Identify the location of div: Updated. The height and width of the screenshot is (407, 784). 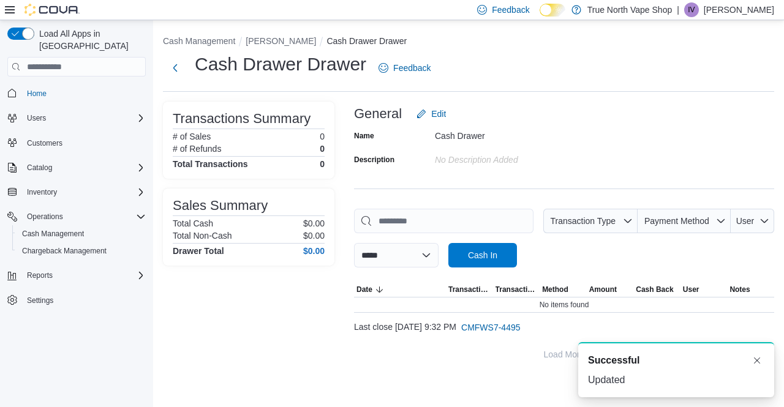
(676, 380).